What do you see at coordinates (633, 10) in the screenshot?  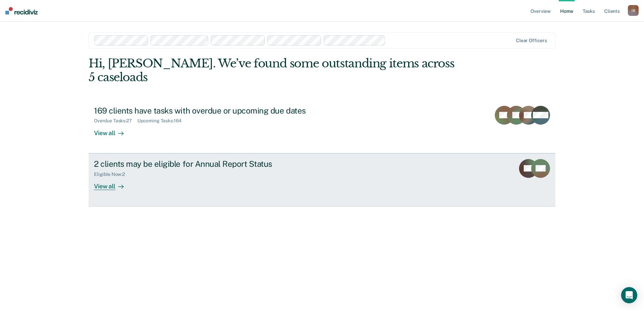 I see `button: JB` at bounding box center [633, 10].